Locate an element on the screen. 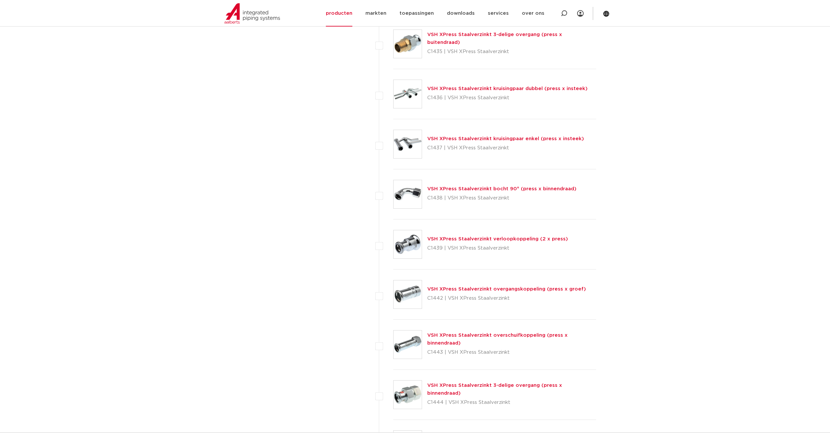 The image size is (830, 433). a: VSH XPress Staalverzinkt kruisingpaar enkel (press x insteek) is located at coordinates (506, 138).